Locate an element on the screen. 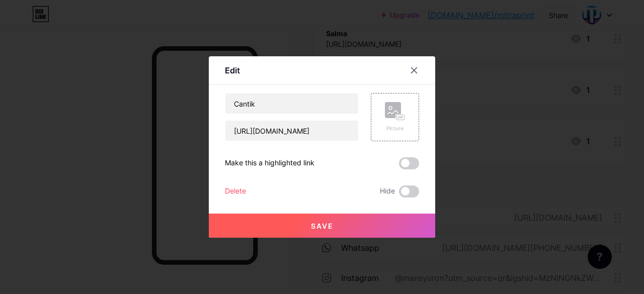 The width and height of the screenshot is (644, 294). div: Delete is located at coordinates (235, 191).